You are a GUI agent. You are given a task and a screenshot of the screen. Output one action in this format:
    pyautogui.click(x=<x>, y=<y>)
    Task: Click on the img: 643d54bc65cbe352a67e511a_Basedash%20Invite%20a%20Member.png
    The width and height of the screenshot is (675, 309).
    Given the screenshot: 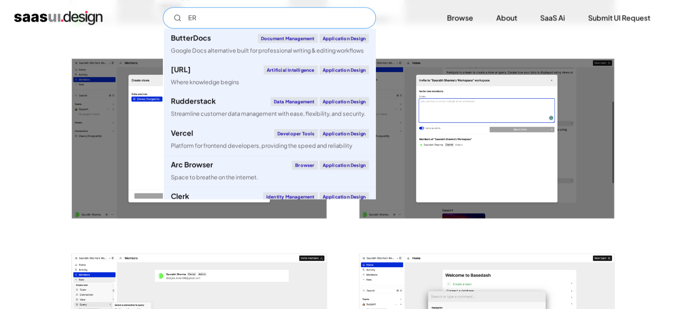 What is the action you would take?
    pyautogui.click(x=487, y=138)
    